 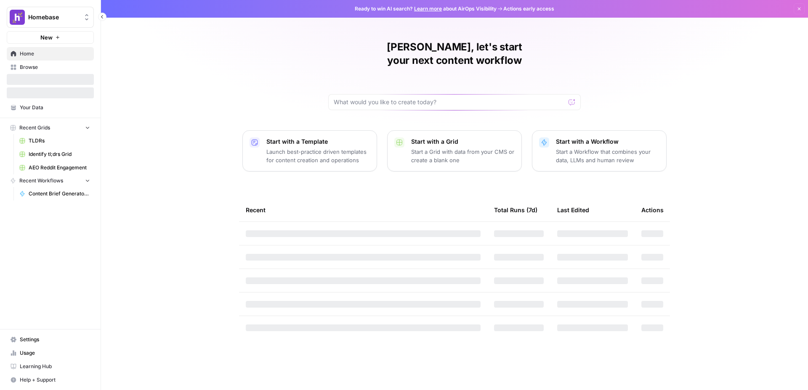 What do you see at coordinates (41, 181) in the screenshot?
I see `span: Recent Workflows` at bounding box center [41, 181].